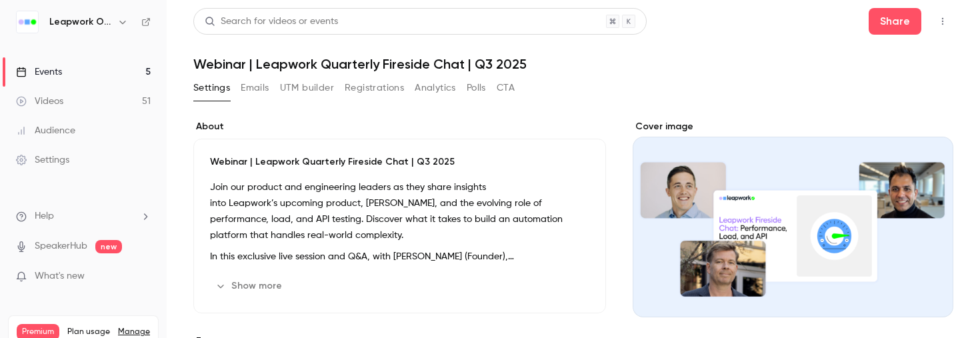  What do you see at coordinates (399, 162) in the screenshot?
I see `p: Webinar | Leapwork Quarterly Fireside Chat | Q3 2025` at bounding box center [399, 162].